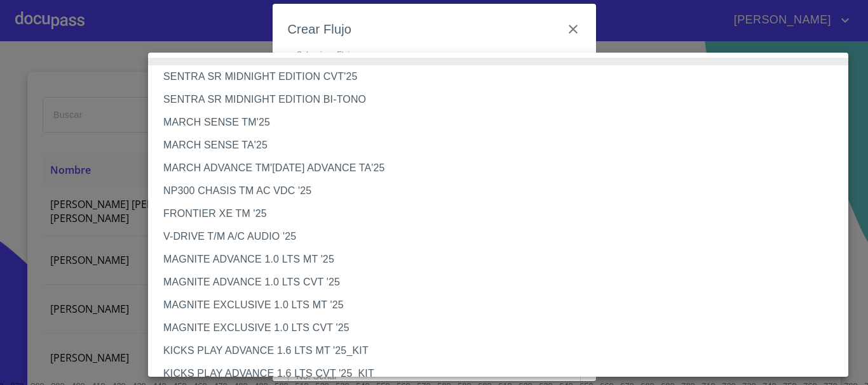  Describe the element at coordinates (502, 77) in the screenshot. I see `li: SENTRA SR MIDNIGHT EDITION CVT'25` at that location.